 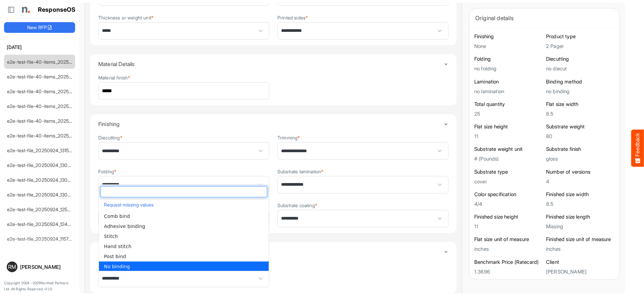 What do you see at coordinates (508, 104) in the screenshot?
I see `h6: Total quantity` at bounding box center [508, 104].